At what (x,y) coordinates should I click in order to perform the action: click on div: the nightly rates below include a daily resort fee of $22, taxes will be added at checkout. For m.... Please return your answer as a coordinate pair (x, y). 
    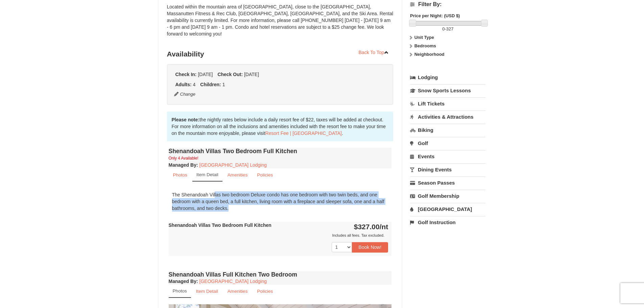
    Looking at the image, I should click on (280, 127).